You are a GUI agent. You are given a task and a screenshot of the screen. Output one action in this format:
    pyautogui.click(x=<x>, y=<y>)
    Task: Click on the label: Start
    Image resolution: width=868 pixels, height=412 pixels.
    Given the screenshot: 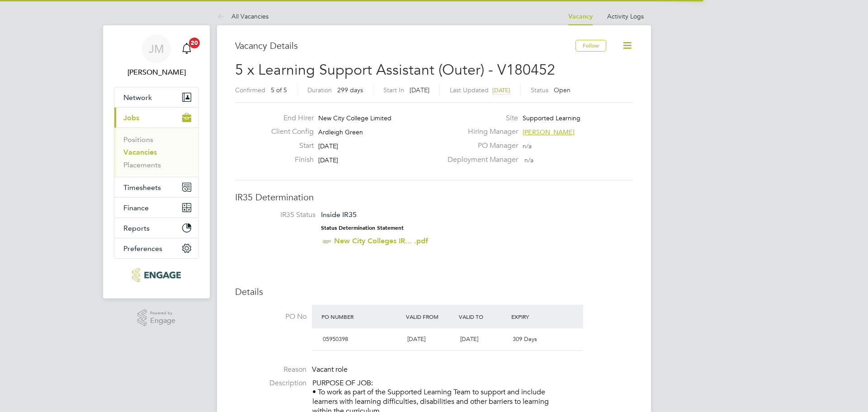 What is the action you would take?
    pyautogui.click(x=289, y=145)
    